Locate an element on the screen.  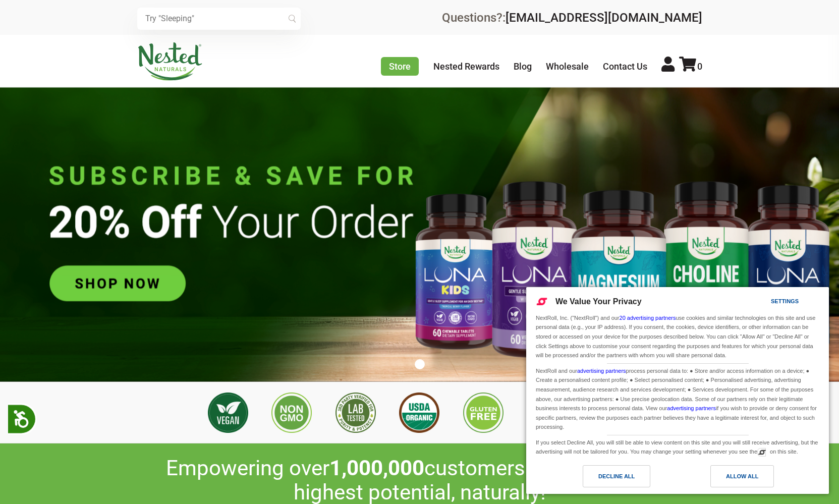
div: Questions?: is located at coordinates (572, 18).